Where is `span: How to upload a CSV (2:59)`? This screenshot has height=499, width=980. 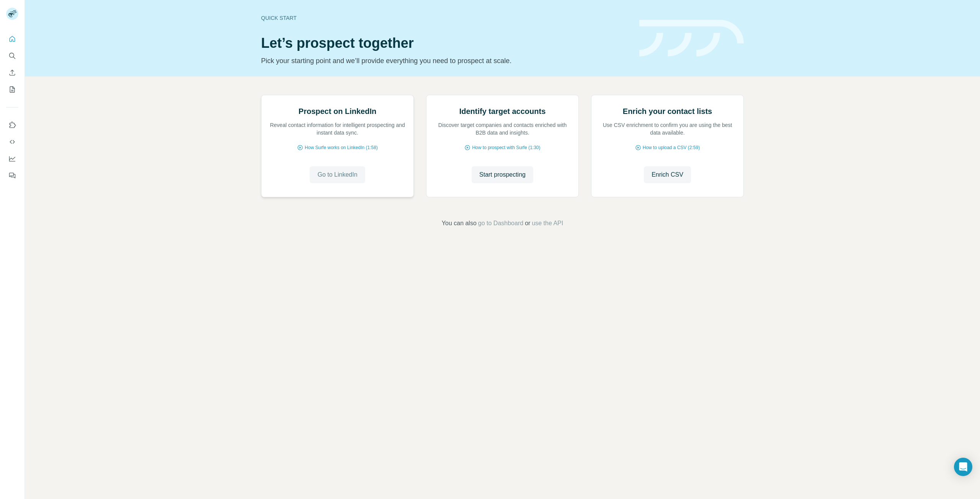 span: How to upload a CSV (2:59) is located at coordinates (671, 148).